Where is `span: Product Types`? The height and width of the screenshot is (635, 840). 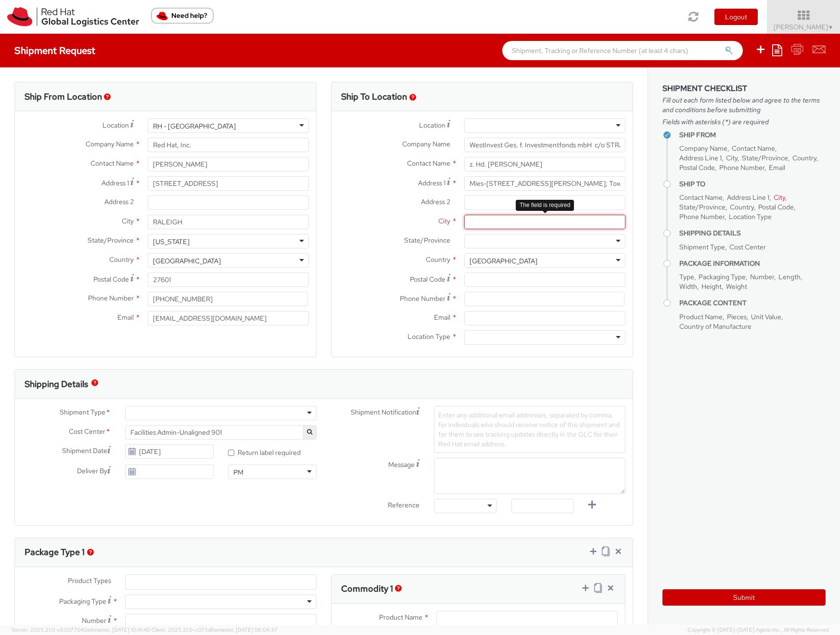 span: Product Types is located at coordinates (90, 581).